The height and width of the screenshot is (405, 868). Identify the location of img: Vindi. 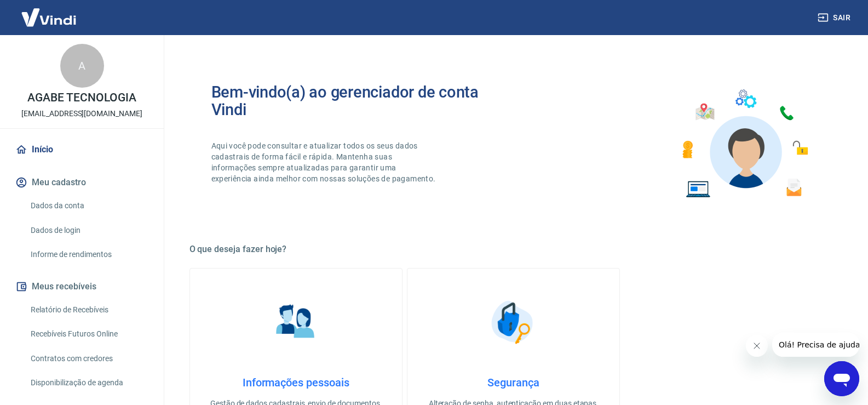
(49, 17).